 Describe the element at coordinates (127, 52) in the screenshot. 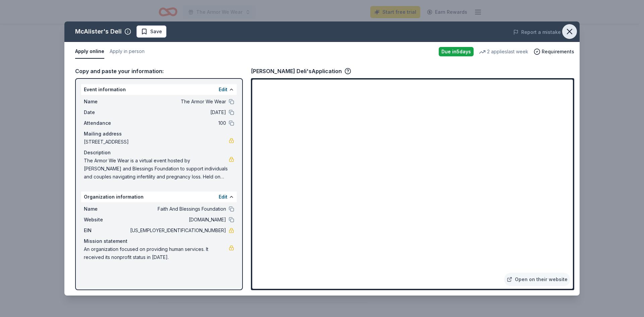

I see `button: Apply in person` at that location.